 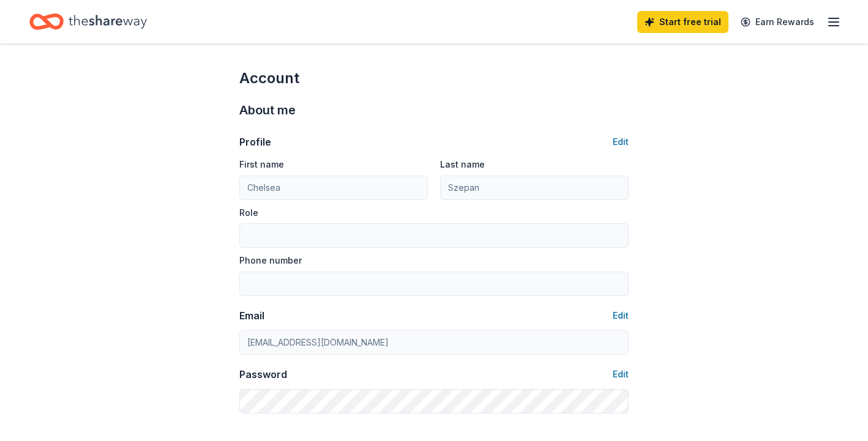 What do you see at coordinates (682, 22) in the screenshot?
I see `a: Start free trial` at bounding box center [682, 22].